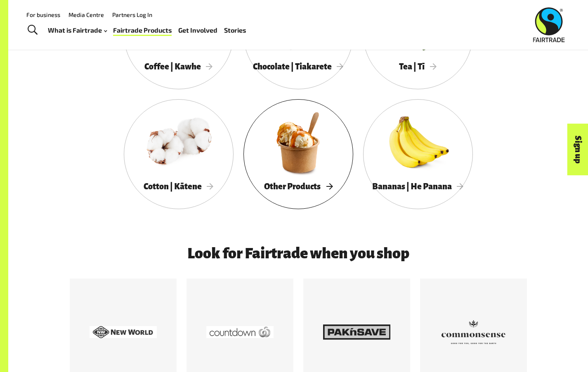 The image size is (588, 372). Describe the element at coordinates (179, 67) in the screenshot. I see `span: Coffee | Kawhe` at that location.